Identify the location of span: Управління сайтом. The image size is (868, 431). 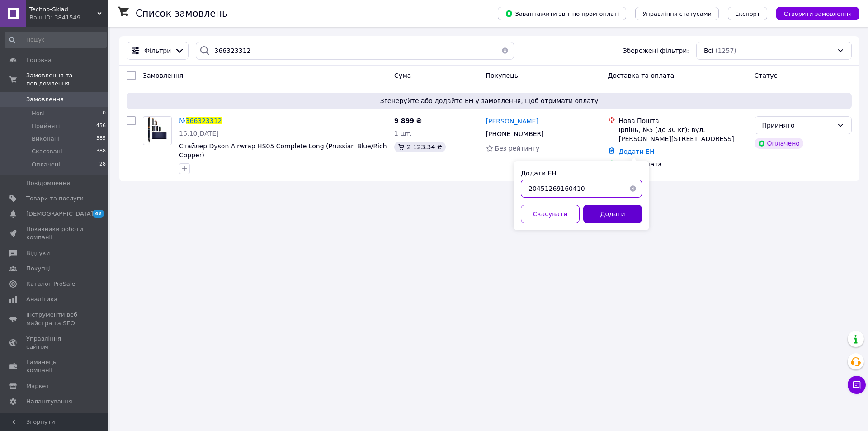
(55, 343).